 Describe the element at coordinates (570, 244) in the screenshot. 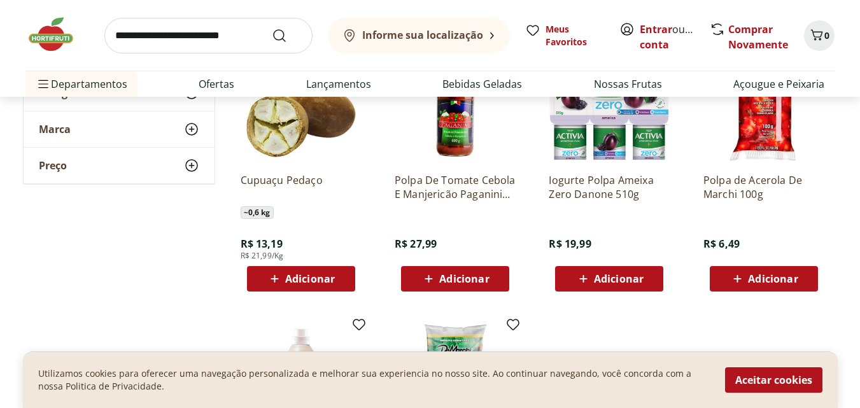

I see `span: R$ 19,99` at that location.